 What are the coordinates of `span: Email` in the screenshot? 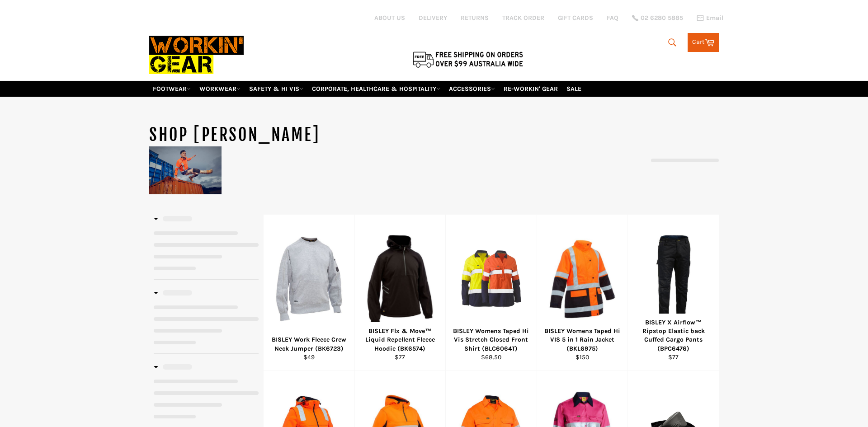 It's located at (715, 18).